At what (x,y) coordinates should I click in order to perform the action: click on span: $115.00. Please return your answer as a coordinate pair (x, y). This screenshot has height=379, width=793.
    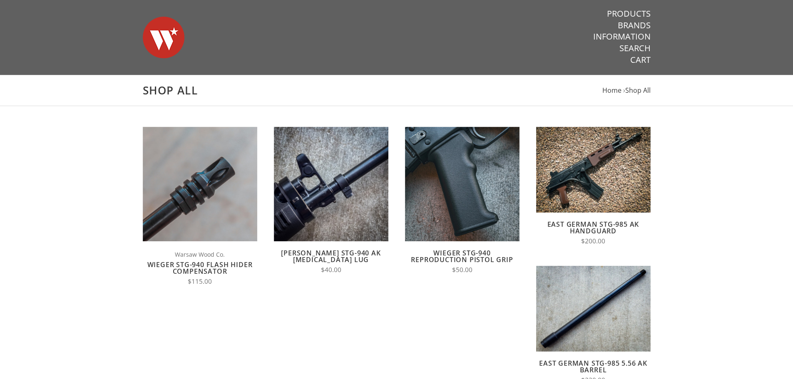
    Looking at the image, I should click on (200, 282).